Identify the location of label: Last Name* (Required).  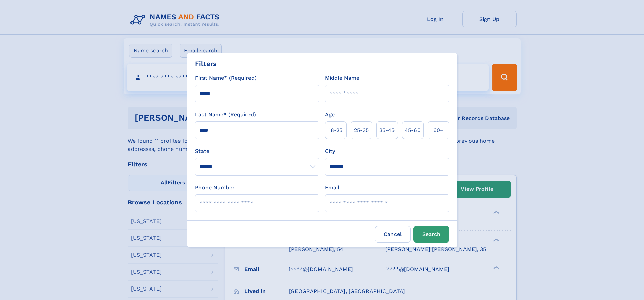
(226, 114).